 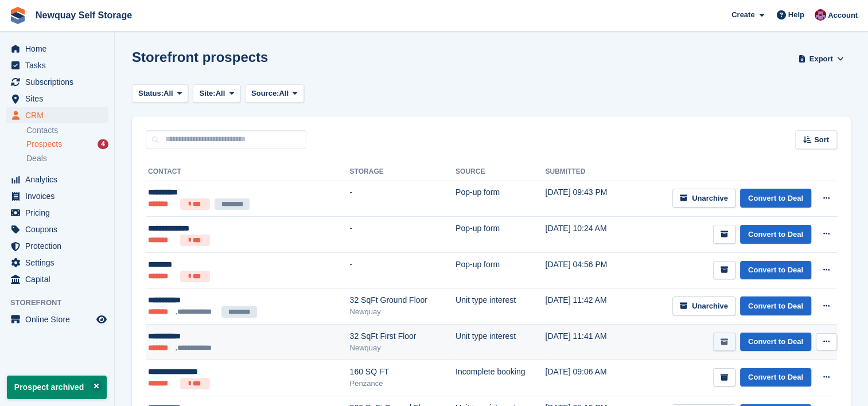 What do you see at coordinates (60, 196) in the screenshot?
I see `span: Invoices` at bounding box center [60, 196].